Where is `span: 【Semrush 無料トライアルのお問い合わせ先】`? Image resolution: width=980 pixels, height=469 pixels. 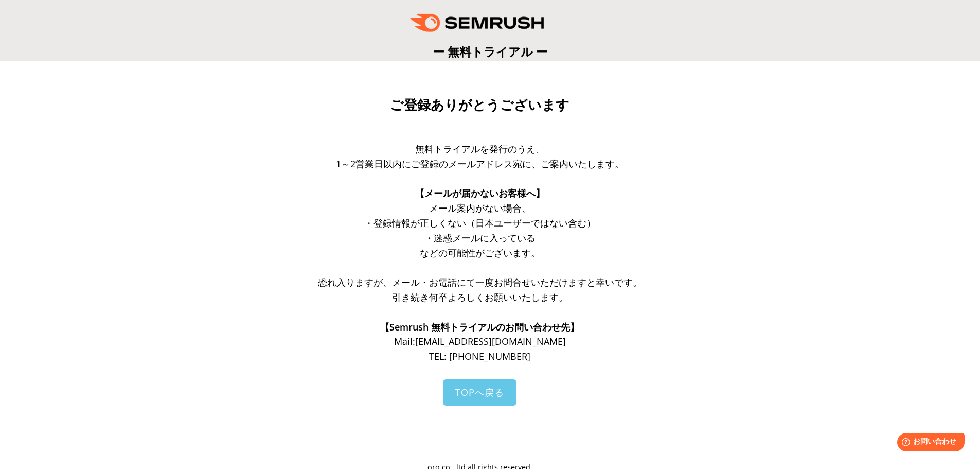 span: 【Semrush 無料トライアルのお問い合わせ先】 is located at coordinates (480, 327).